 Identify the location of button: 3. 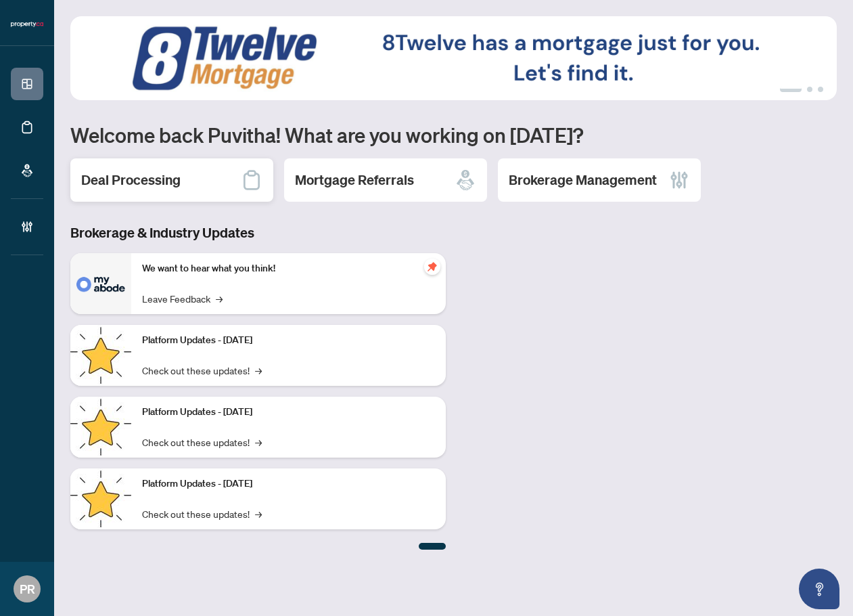
(821, 90).